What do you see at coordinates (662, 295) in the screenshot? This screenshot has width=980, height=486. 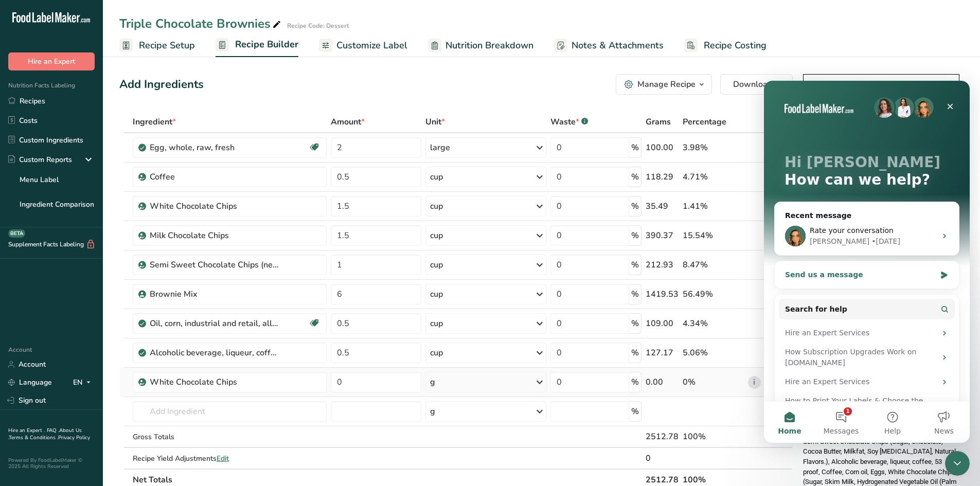 I see `div: 1419.53` at bounding box center [662, 295].